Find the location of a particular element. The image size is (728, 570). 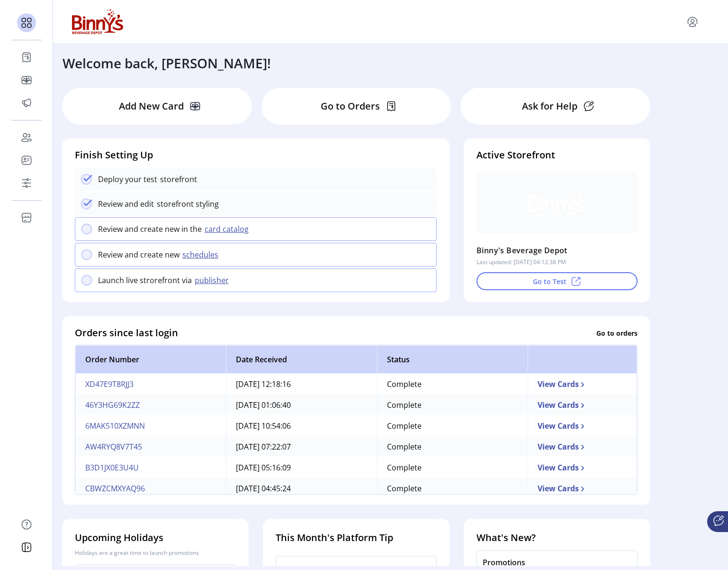

p: Review and create new is located at coordinates (139, 255).